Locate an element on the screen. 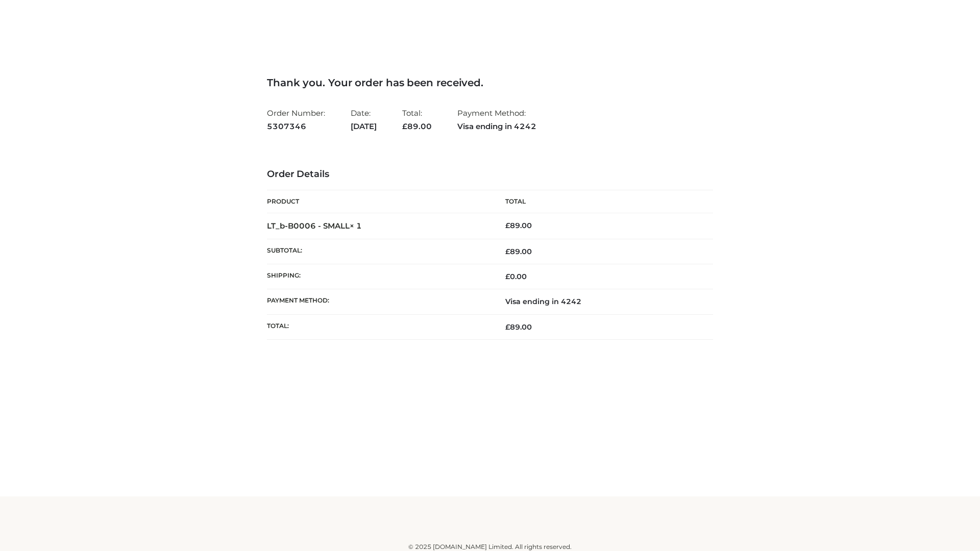  bdi: 0.00 is located at coordinates (516, 276).